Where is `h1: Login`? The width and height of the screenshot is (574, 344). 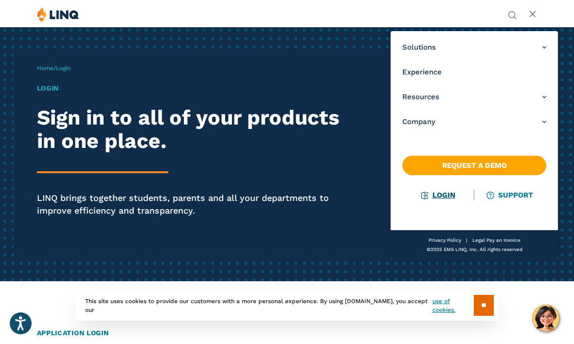 h1: Login is located at coordinates (195, 88).